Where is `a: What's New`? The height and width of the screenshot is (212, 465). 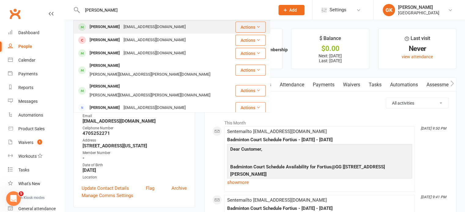 a: What's New is located at coordinates (36, 184).